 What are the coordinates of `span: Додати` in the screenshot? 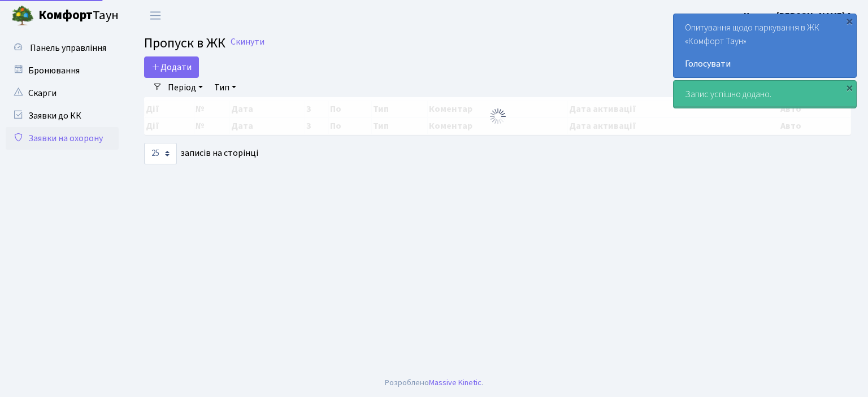 It's located at (171, 68).